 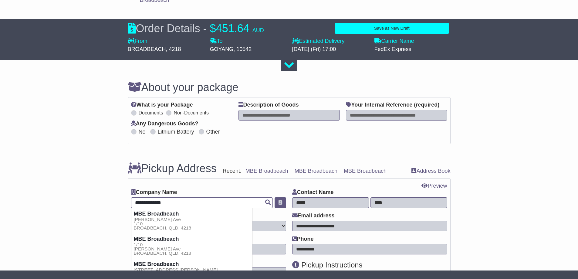 What do you see at coordinates (431, 171) in the screenshot?
I see `a: Address Book` at bounding box center [431, 171].